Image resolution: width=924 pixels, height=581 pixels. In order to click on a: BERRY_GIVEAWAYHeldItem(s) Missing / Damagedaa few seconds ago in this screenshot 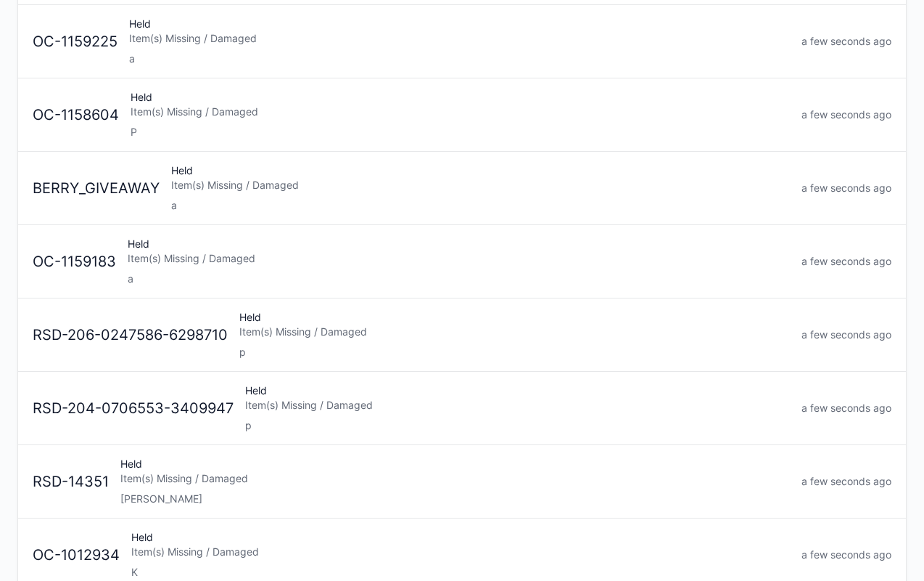, I will do `click(462, 188)`.